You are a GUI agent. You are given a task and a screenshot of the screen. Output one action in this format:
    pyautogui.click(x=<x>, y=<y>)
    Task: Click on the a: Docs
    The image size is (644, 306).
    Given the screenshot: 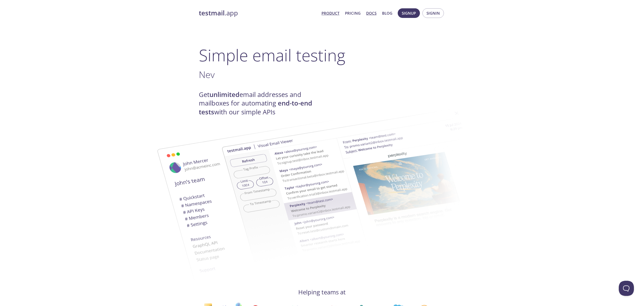 What is the action you would take?
    pyautogui.click(x=371, y=13)
    